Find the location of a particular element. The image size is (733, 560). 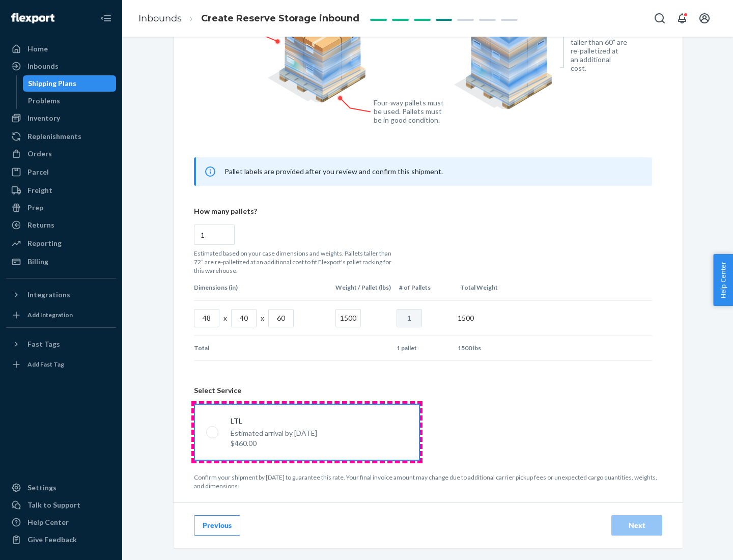

div: Freight is located at coordinates (40, 190).